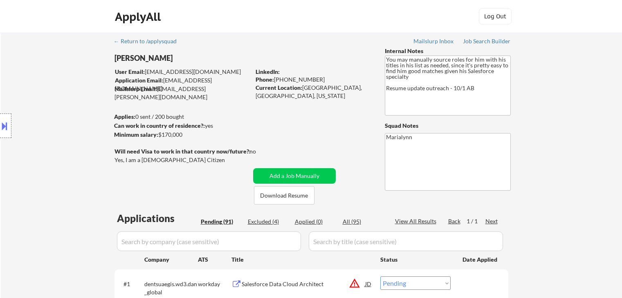 Image resolution: width=622 pixels, height=298 pixels. What do you see at coordinates (447, 51) in the screenshot?
I see `div: Internal Notes` at bounding box center [447, 51].